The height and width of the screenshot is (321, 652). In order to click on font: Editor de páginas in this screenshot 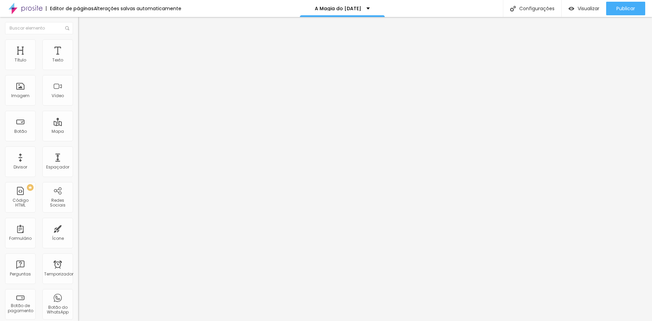, I will do `click(72, 8)`.